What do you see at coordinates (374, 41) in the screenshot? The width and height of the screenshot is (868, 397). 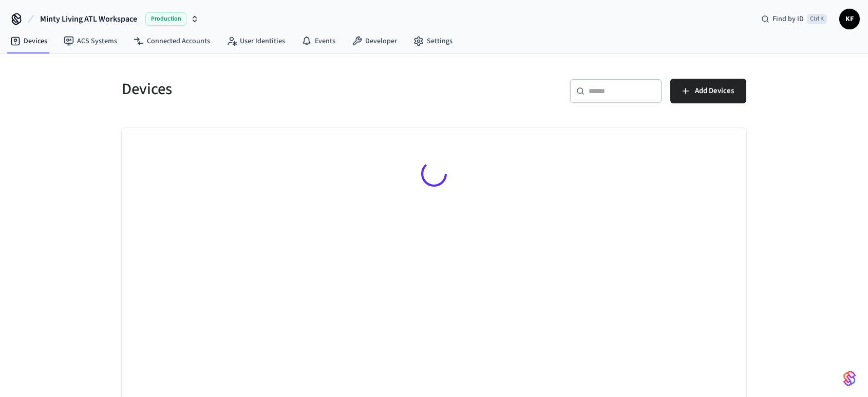 I see `a: Developer` at bounding box center [374, 41].